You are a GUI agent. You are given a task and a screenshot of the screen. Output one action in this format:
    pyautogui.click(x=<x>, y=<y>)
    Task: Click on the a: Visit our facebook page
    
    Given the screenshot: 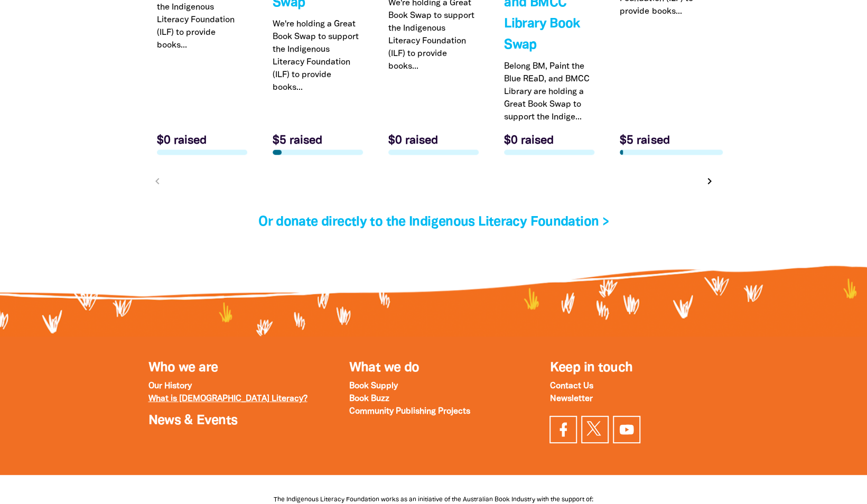 What is the action you would take?
    pyautogui.click(x=563, y=429)
    